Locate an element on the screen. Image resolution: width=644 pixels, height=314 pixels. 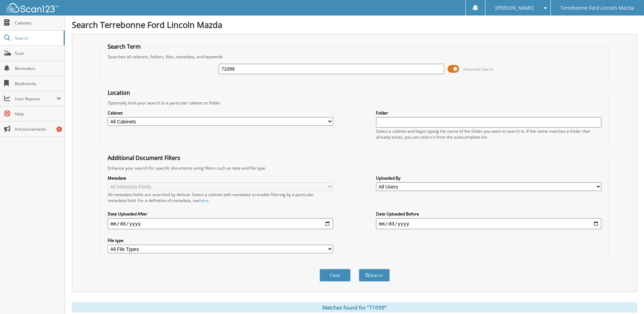
label: Folder is located at coordinates (489, 113).